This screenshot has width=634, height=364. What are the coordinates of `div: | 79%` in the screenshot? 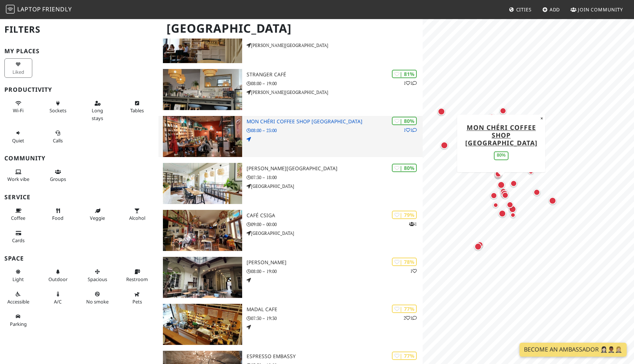 It's located at (404, 214).